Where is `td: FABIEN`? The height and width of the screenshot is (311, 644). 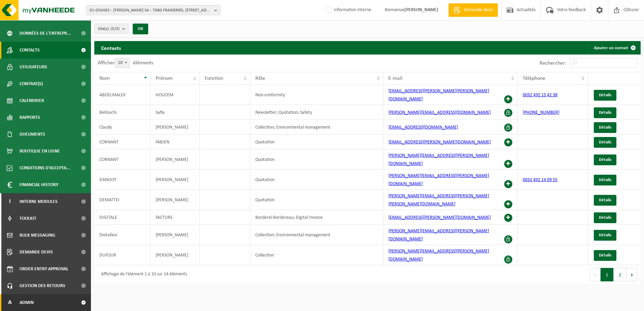
td: FABIEN is located at coordinates (175, 142).